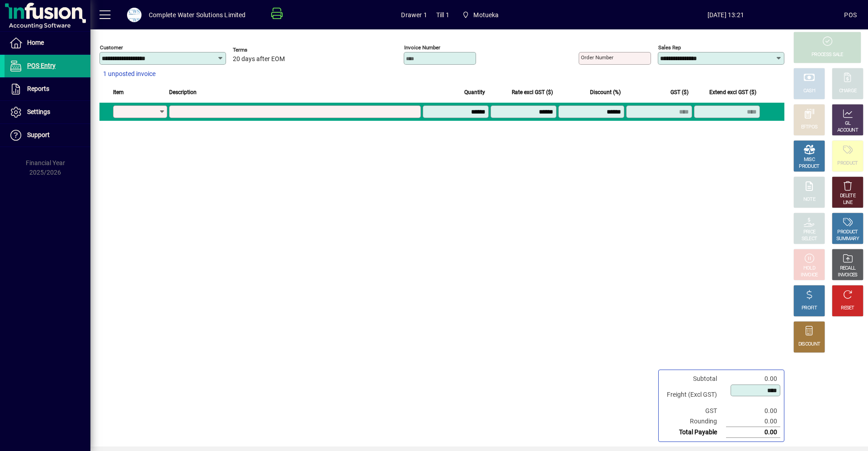 The width and height of the screenshot is (868, 451). I want to click on span: Extend excl GST ($), so click(733, 92).